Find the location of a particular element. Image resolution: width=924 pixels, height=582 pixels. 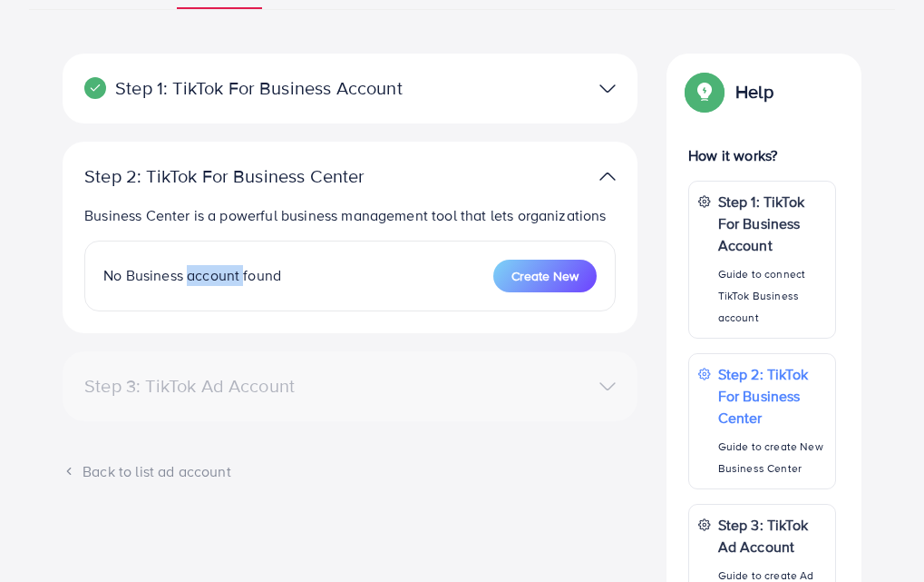

span: No Business account found is located at coordinates (193, 275).